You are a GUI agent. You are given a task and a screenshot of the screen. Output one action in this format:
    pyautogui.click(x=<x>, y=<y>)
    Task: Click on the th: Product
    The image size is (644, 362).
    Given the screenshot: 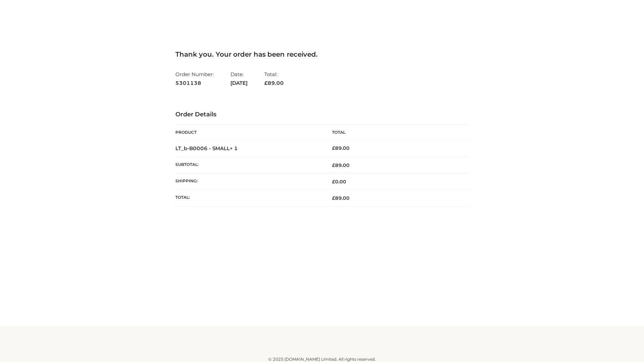 What is the action you would take?
    pyautogui.click(x=248, y=133)
    